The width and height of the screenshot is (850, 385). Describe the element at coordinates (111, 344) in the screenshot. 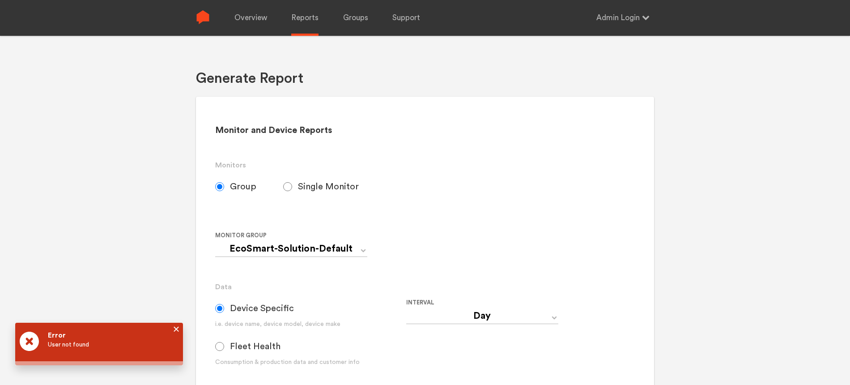

I see `div: User not found` at that location.